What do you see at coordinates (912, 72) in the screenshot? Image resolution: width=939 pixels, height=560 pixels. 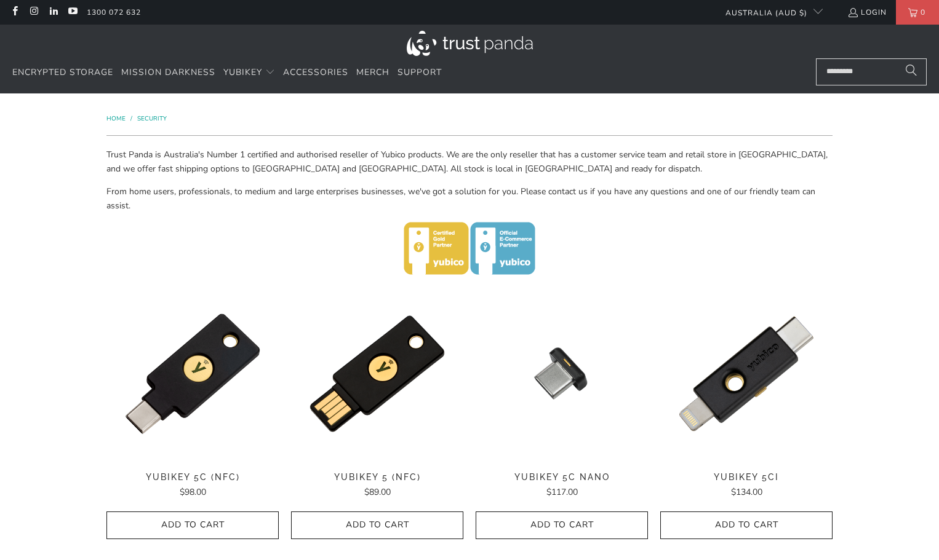 I see `button: Search` at bounding box center [912, 72].